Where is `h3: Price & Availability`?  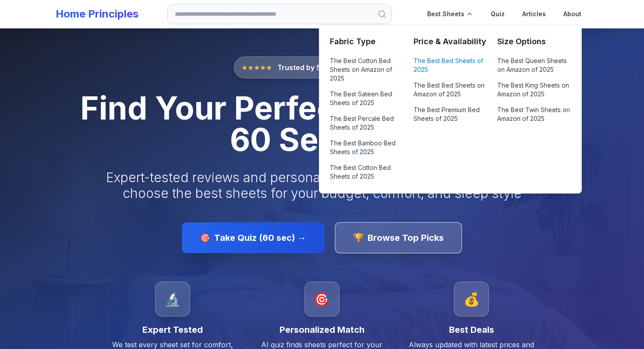 h3: Price & Availability is located at coordinates (450, 42).